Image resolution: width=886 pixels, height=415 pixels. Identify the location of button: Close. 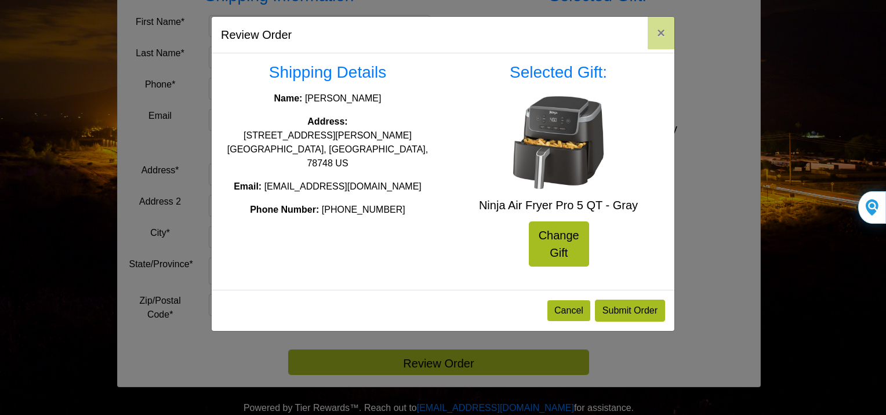
(661, 33).